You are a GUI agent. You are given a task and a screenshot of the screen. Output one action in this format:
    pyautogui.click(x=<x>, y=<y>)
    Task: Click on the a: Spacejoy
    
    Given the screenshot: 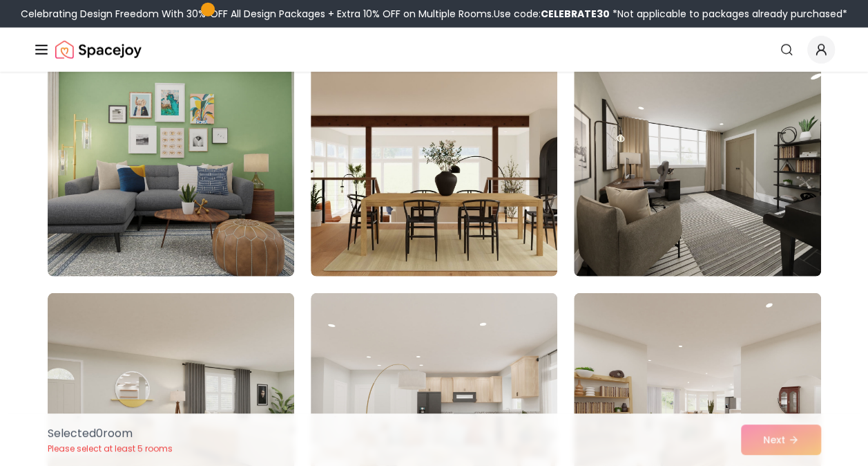 What is the action you would take?
    pyautogui.click(x=98, y=50)
    